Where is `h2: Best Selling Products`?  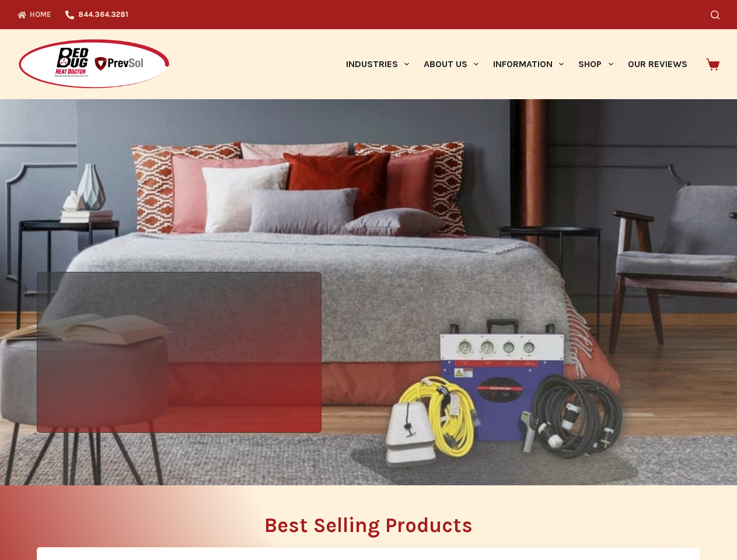 h2: Best Selling Products is located at coordinates (368, 525).